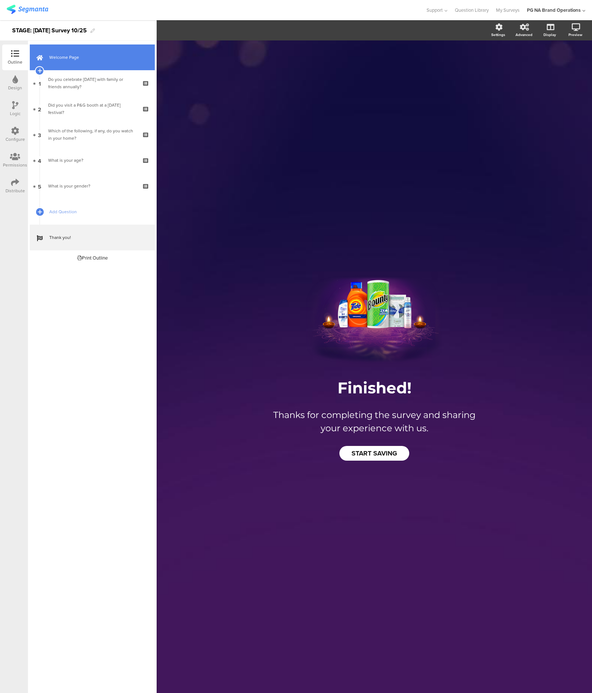 The width and height of the screenshot is (592, 693). I want to click on span: START SAVING, so click(374, 453).